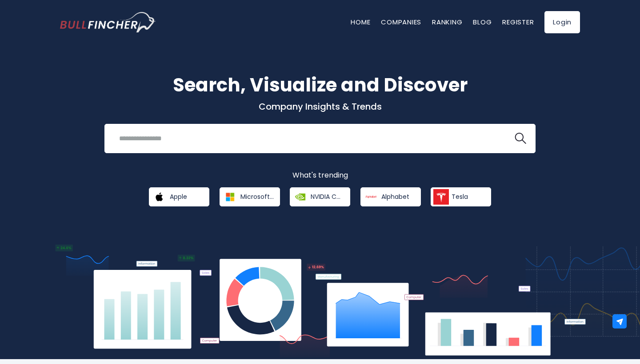 The width and height of the screenshot is (640, 364). I want to click on a: Companies, so click(401, 22).